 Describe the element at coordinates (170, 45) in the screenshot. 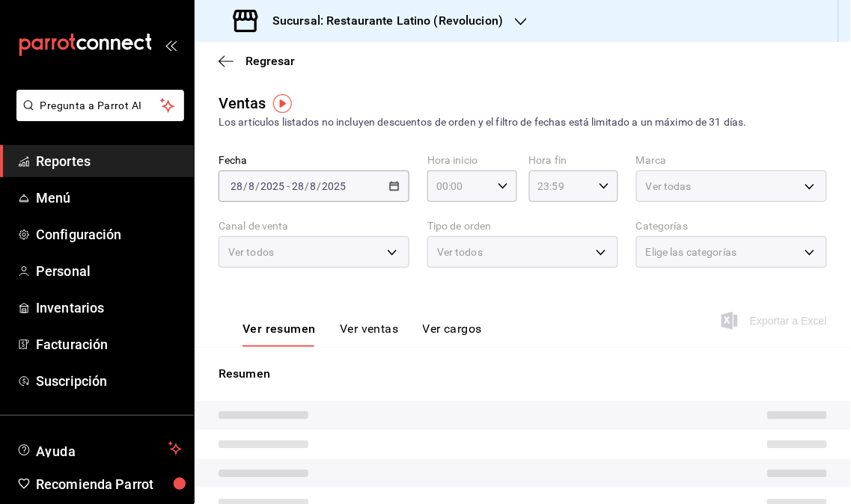

I see `button: open_drawer_menu` at that location.